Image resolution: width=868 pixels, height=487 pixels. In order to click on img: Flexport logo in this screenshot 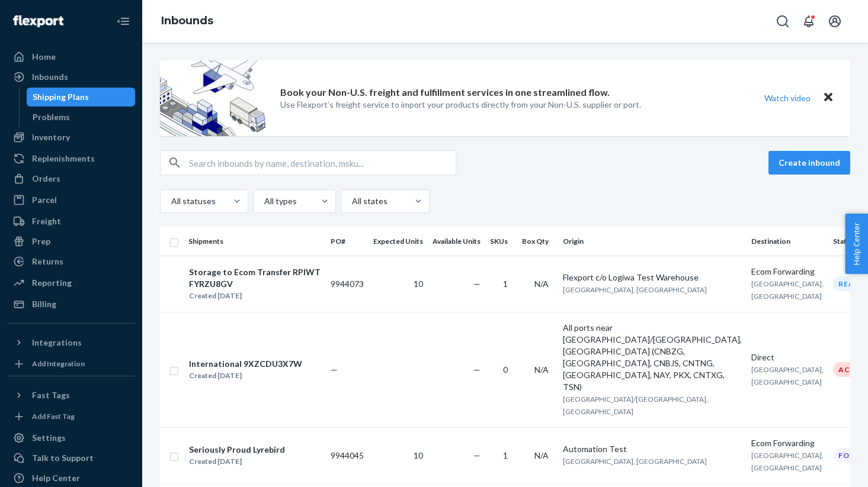, I will do `click(38, 21)`.